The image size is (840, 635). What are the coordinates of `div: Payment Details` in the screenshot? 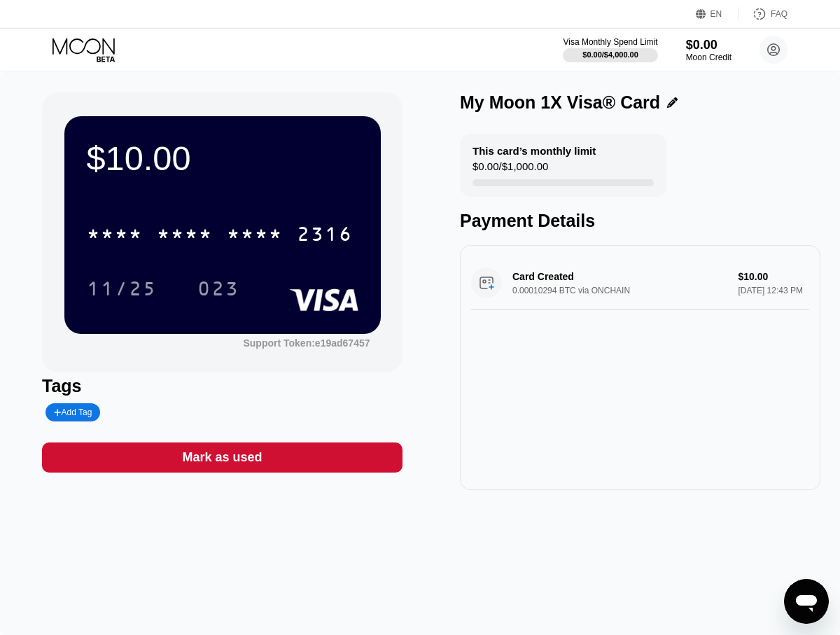 It's located at (640, 220).